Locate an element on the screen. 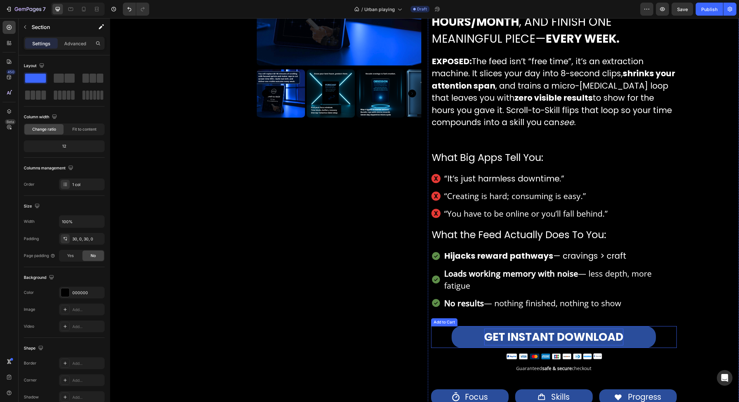 The width and height of the screenshot is (739, 402). span: Save is located at coordinates (682, 9).